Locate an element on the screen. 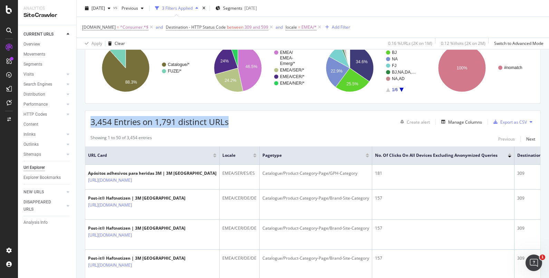 The height and width of the screenshot is (278, 549). button: Next is located at coordinates (530, 139).